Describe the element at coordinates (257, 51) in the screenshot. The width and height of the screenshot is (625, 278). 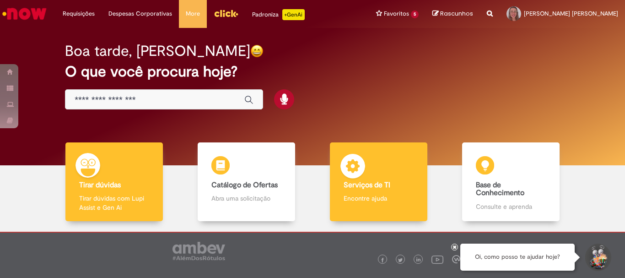
I see `img: happy-face.png` at that location.